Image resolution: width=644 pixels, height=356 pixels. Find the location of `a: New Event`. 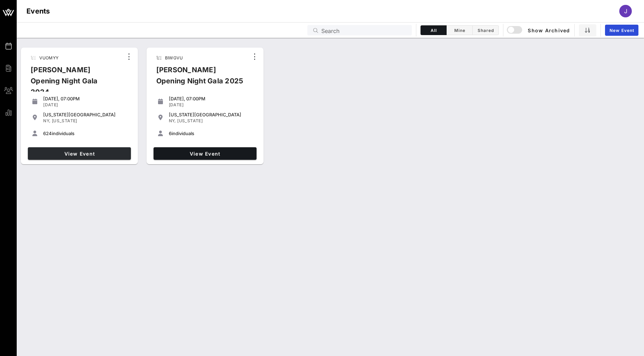

a: New Event is located at coordinates (622, 30).